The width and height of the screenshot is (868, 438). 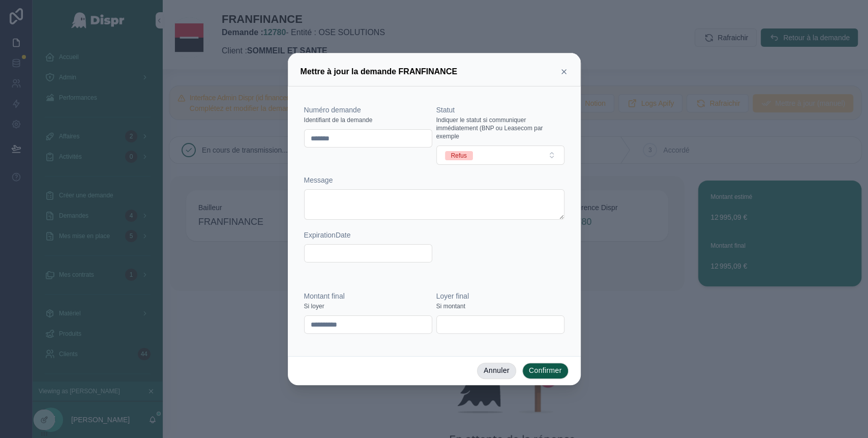 What do you see at coordinates (338, 120) in the screenshot?
I see `span: Identifiant de la demande` at bounding box center [338, 120].